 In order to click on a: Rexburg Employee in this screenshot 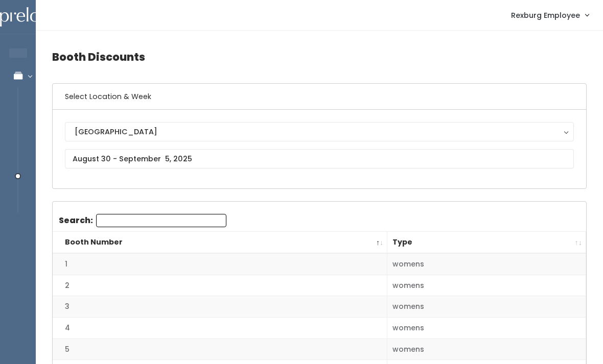, I will do `click(550, 15)`.